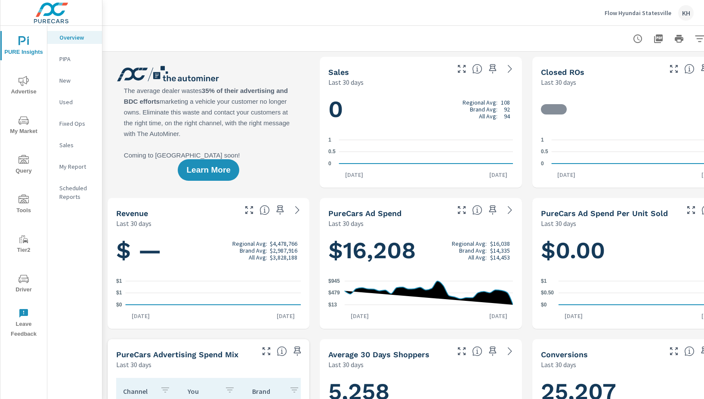 The height and width of the screenshot is (399, 704). I want to click on button: "Export Report to PDF", so click(659, 39).